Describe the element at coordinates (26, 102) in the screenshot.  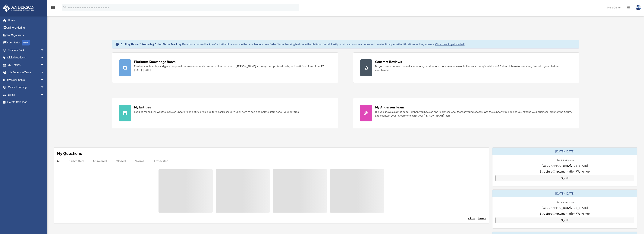
I see `a: Events Calendar` at that location.